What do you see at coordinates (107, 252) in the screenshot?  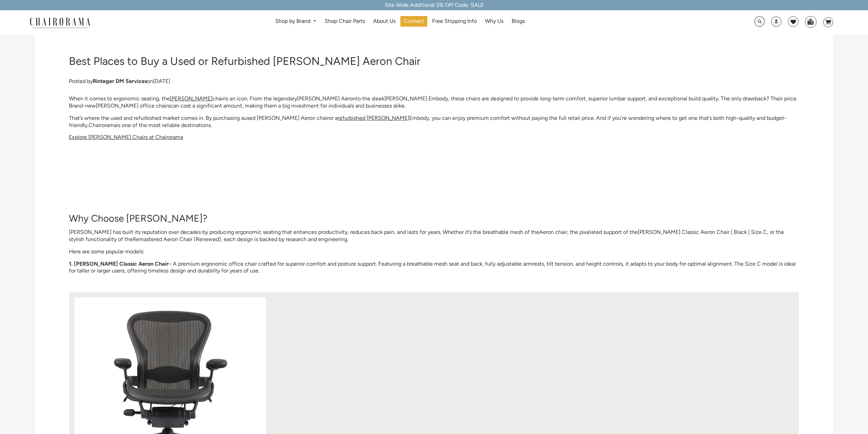 I see `span: Here are some popular models:` at bounding box center [107, 252].